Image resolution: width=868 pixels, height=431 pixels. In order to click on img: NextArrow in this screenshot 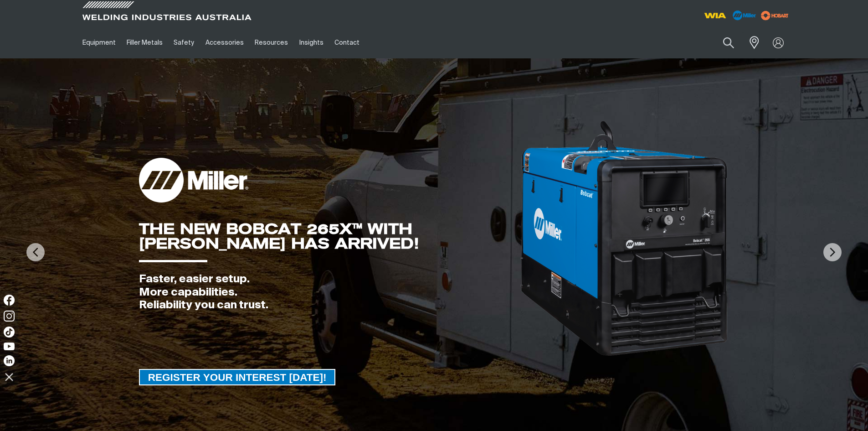, I will do `click(832, 252)`.